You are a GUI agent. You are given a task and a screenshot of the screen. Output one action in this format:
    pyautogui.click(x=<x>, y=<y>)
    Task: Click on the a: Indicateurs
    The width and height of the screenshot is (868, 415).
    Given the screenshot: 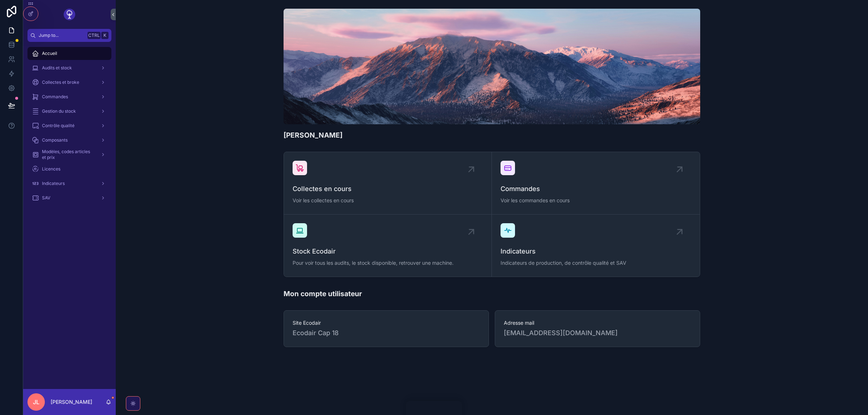 What is the action you would take?
    pyautogui.click(x=70, y=183)
    